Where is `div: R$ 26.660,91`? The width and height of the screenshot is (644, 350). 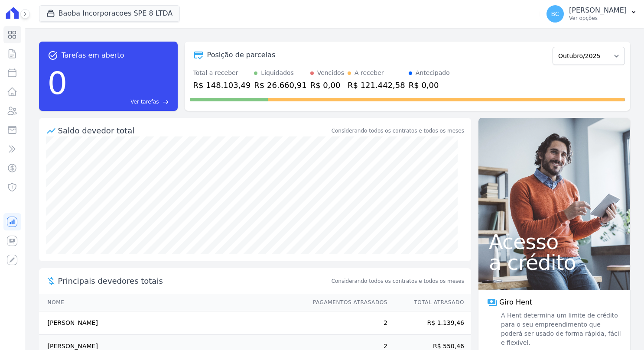 div: R$ 26.660,91 is located at coordinates (280, 85).